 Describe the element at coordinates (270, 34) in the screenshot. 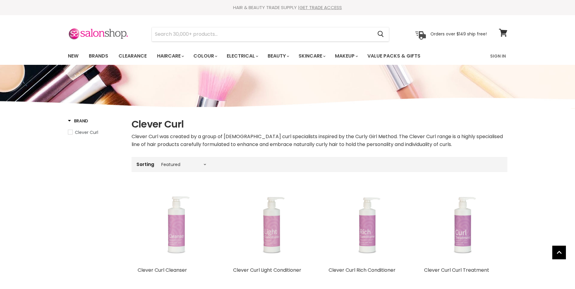

I see `form: Product` at that location.